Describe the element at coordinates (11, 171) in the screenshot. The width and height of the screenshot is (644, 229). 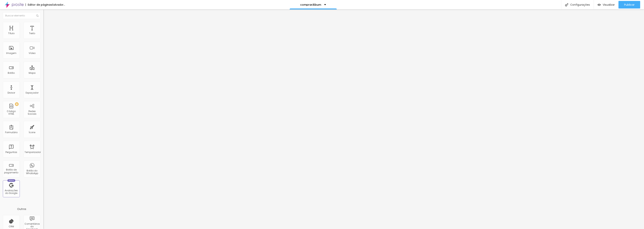
I see `font: Botão de pagamento` at that location.